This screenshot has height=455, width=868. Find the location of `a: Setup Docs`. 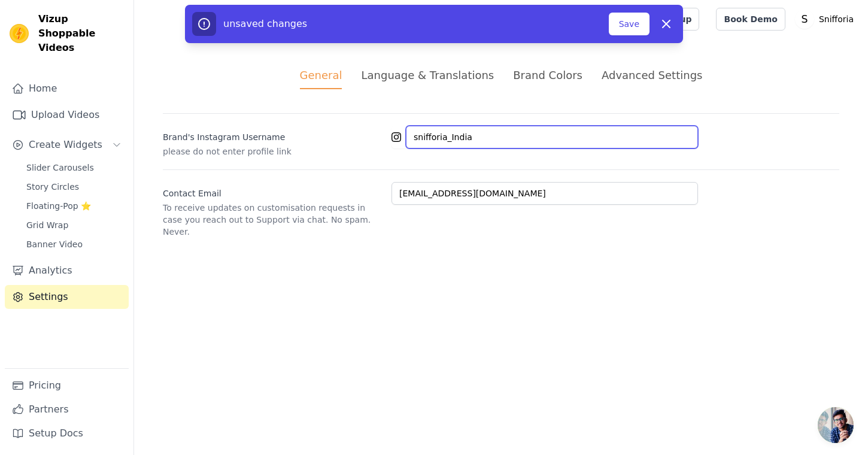

a: Setup Docs is located at coordinates (66, 433).